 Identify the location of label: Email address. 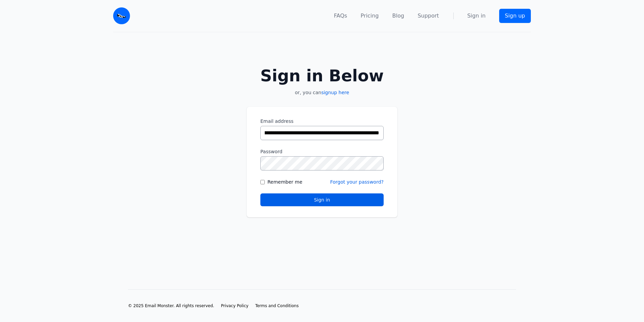
(322, 121).